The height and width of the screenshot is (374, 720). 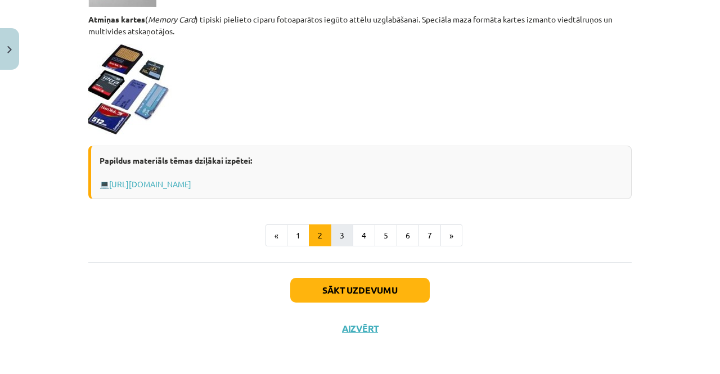 I want to click on em: Memory Card, so click(x=172, y=19).